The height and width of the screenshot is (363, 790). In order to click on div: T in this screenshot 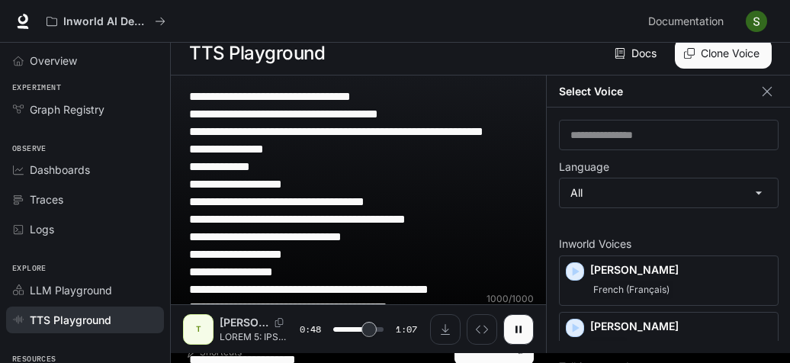, I will do `click(198, 329)`.